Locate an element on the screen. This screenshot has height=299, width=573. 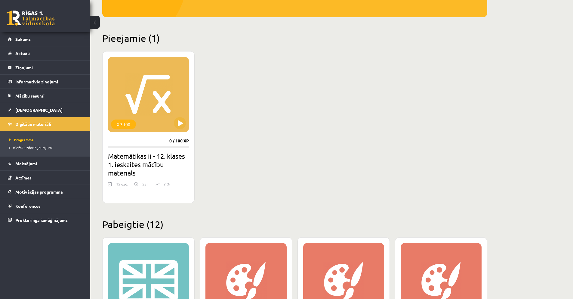
legend: Ziņojumi is located at coordinates (49, 67).